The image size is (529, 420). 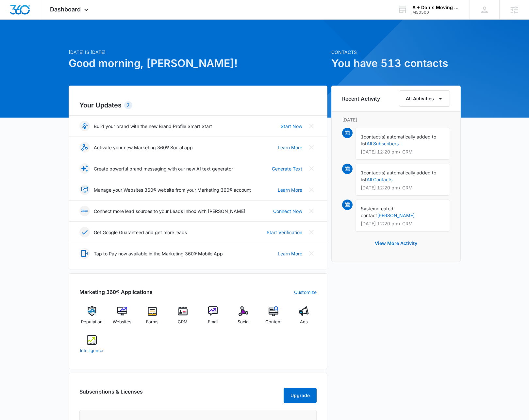 What do you see at coordinates (396, 243) in the screenshot?
I see `button: View More Activity` at bounding box center [396, 243].